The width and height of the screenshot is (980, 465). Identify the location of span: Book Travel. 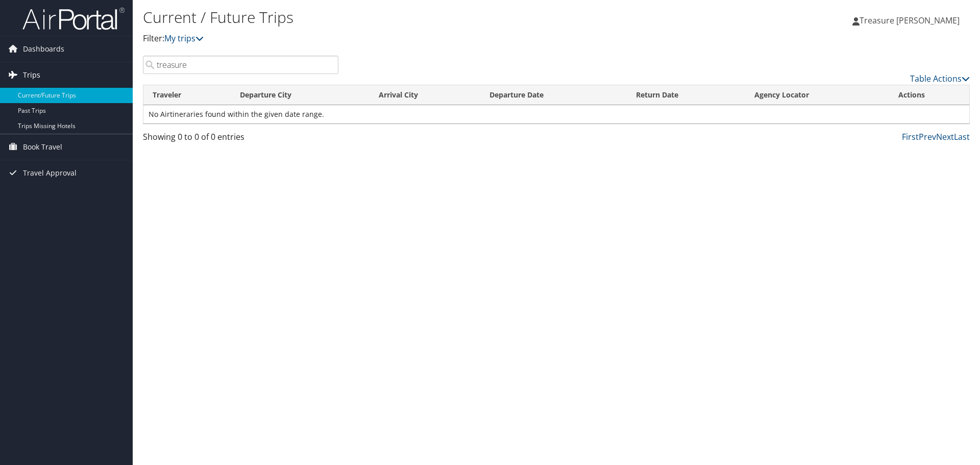
(43, 147).